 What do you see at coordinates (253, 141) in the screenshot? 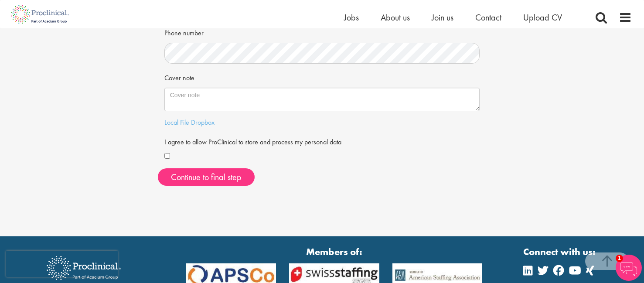
I see `label: I agree to allow ProClinical to store and process my personal data` at bounding box center [253, 141].